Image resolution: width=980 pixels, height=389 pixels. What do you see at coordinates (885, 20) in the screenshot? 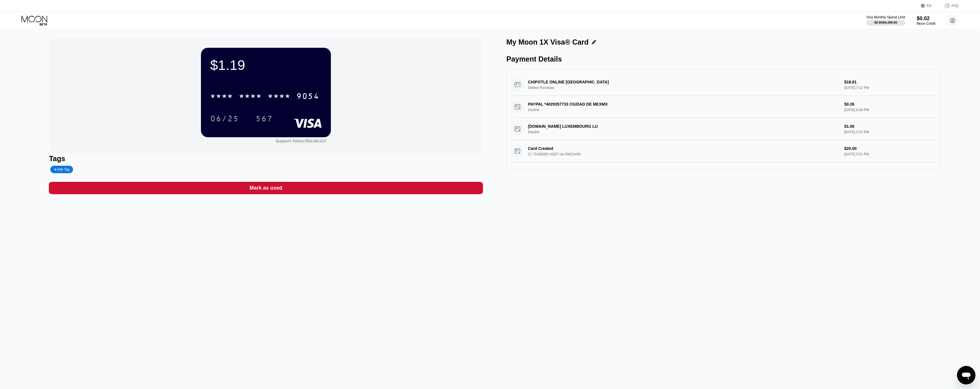
I see `div: Visa Monthly Spend Limit$0.00/$4,000.00` at bounding box center [885, 20].